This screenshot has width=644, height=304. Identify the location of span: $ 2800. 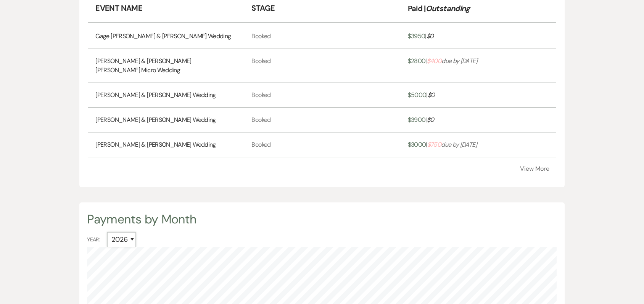
(417, 60).